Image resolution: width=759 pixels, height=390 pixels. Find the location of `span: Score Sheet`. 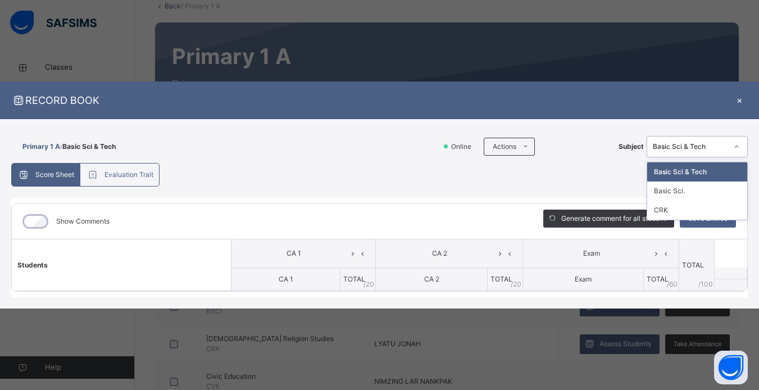

span: Score Sheet is located at coordinates (55, 175).